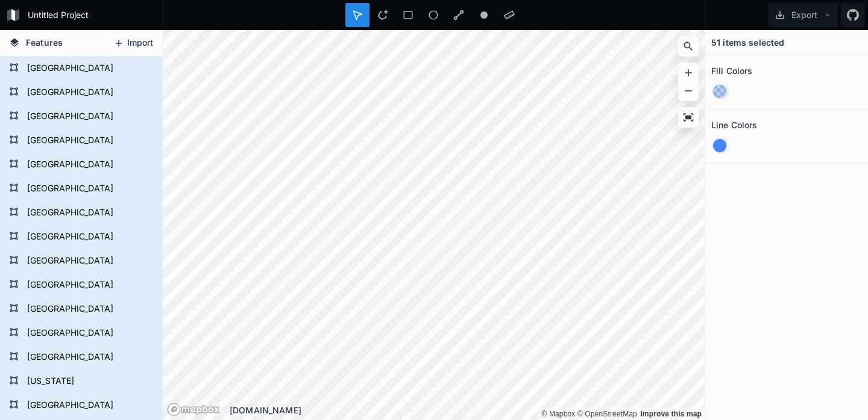 This screenshot has width=868, height=420. I want to click on h4: 51 items selected, so click(747, 42).